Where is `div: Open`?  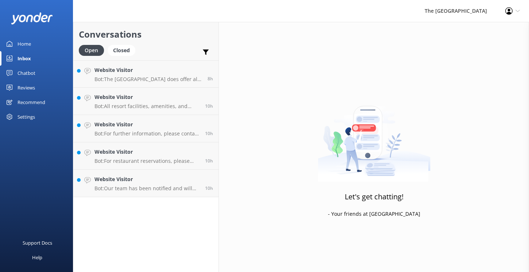 div: Open is located at coordinates (91, 50).